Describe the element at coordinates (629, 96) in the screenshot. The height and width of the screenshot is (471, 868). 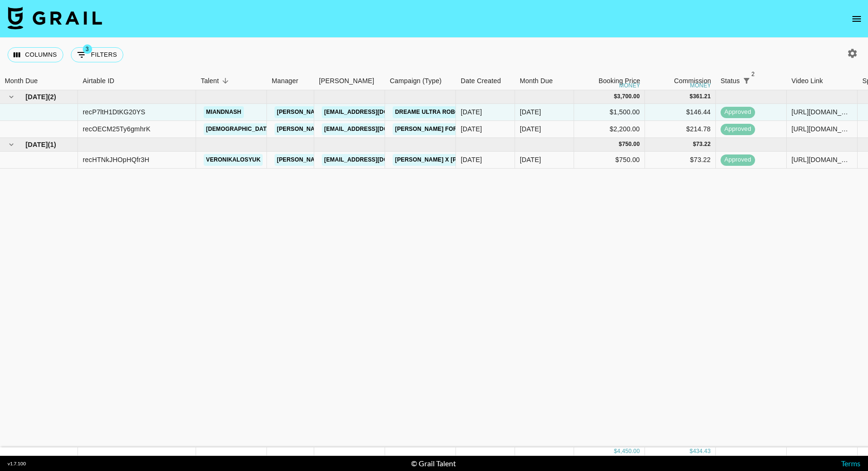
I see `div: 3,700.00` at that location.